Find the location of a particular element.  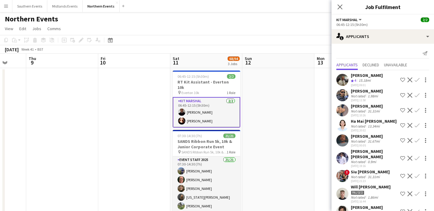

div: 06:45-12:15 (5h30m)2/2RT Kit Assistant - Everton 10k Everton 10k1 RoleKit Marshal2/206:45-12:15 (... is located at coordinates (206, 99).